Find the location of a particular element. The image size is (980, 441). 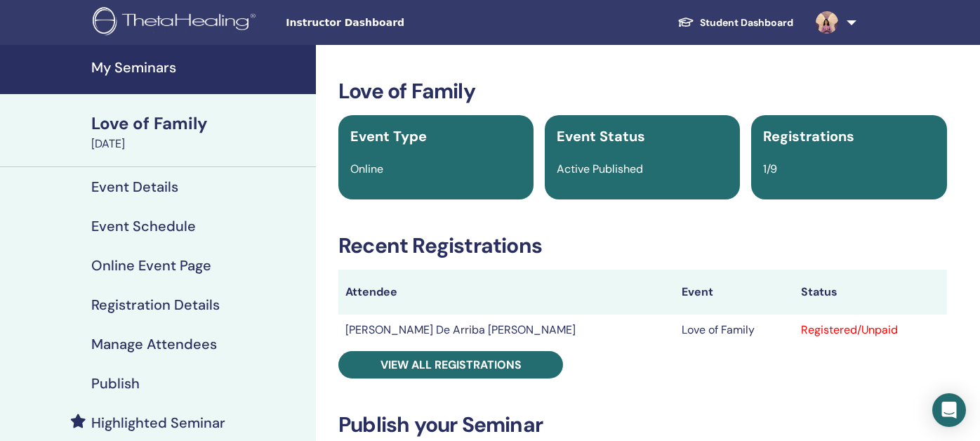

span: Instructor Dashboard is located at coordinates (391, 23).